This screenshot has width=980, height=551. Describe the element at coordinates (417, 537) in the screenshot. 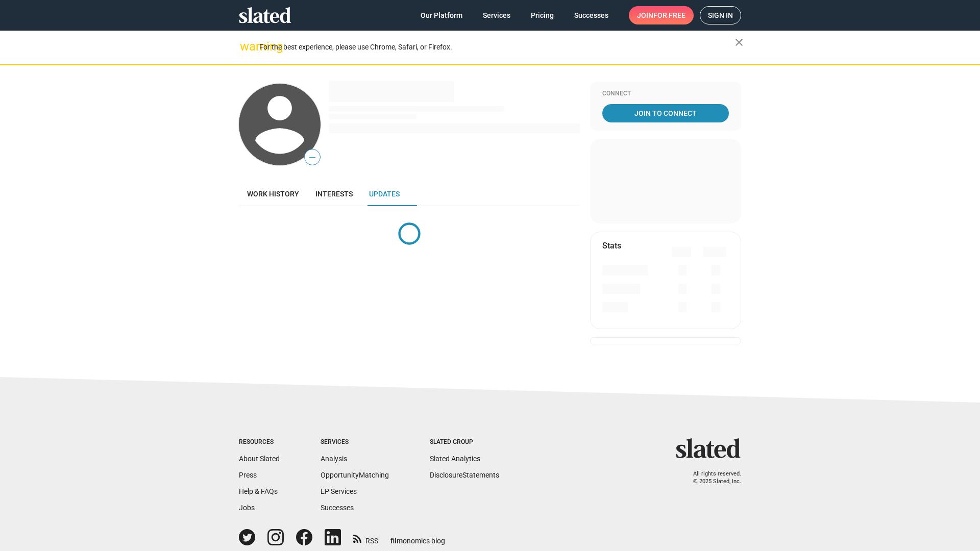

I see `a: filmonomics blog` at that location.